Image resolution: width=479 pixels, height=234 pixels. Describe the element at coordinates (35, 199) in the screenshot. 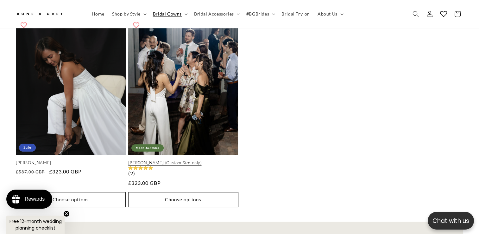

I see `div: Rewards` at that location.